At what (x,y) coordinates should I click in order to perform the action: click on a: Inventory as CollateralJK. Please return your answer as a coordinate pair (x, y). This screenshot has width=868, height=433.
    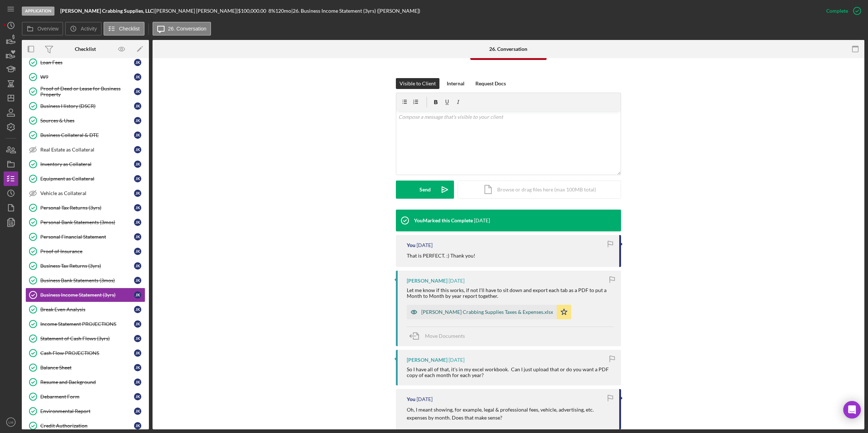
    Looking at the image, I should click on (85, 164).